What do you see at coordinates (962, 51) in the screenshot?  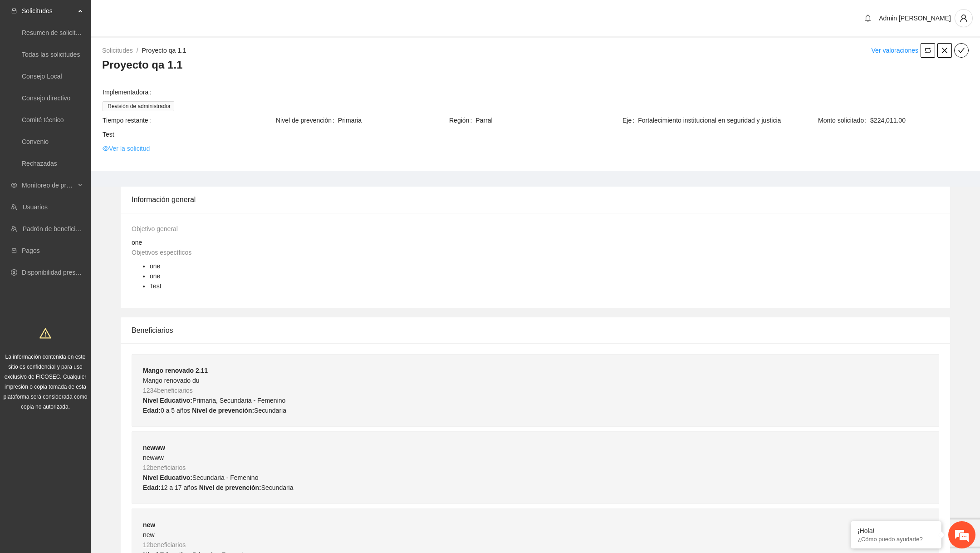 I see `span: check` at bounding box center [962, 51].